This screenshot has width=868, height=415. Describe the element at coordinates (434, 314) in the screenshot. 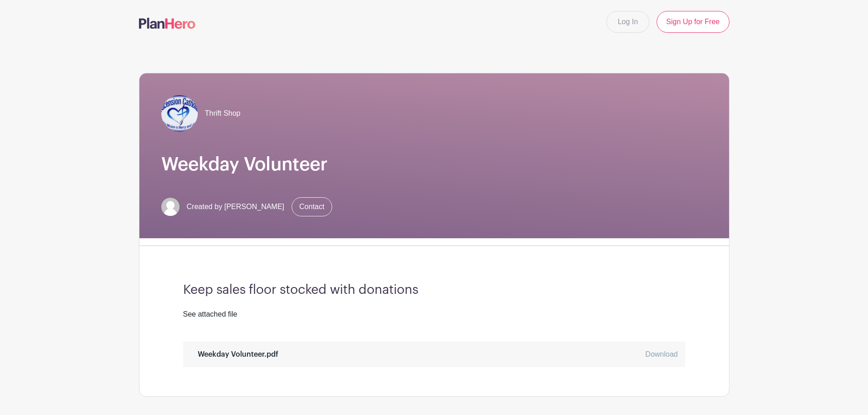

I see `div: See attached file` at that location.